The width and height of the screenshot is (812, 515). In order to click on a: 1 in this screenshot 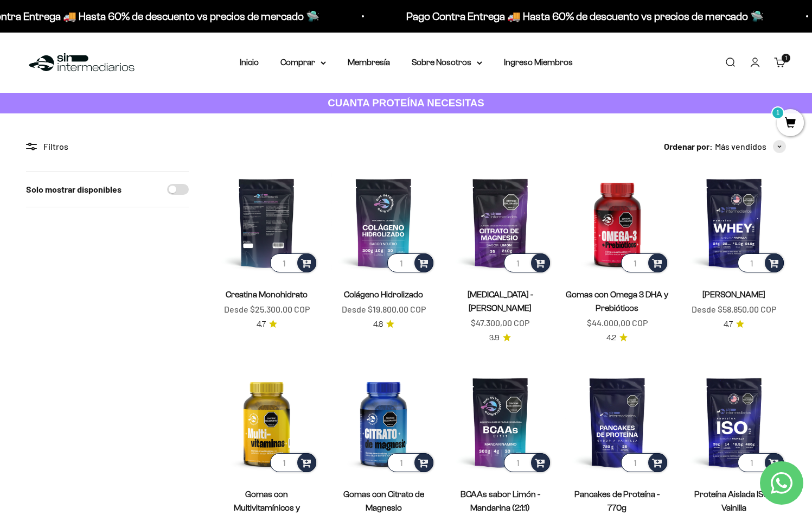, I will do `click(790, 124)`.